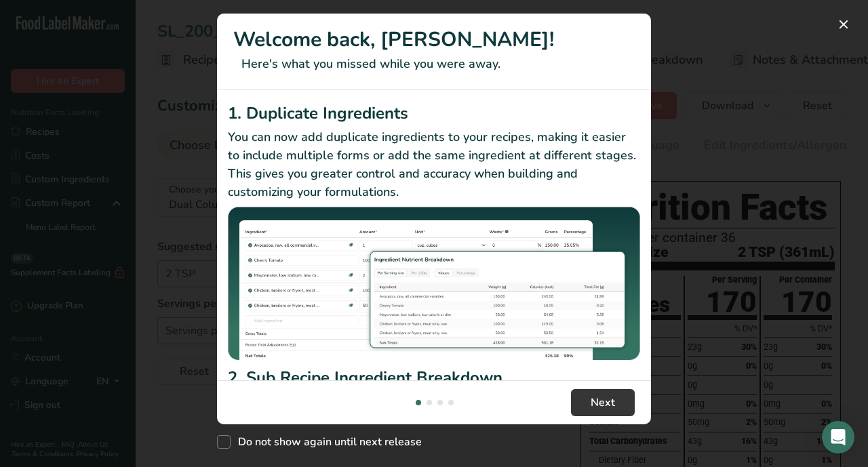  Describe the element at coordinates (327, 442) in the screenshot. I see `span: Do not show again until next release` at that location.